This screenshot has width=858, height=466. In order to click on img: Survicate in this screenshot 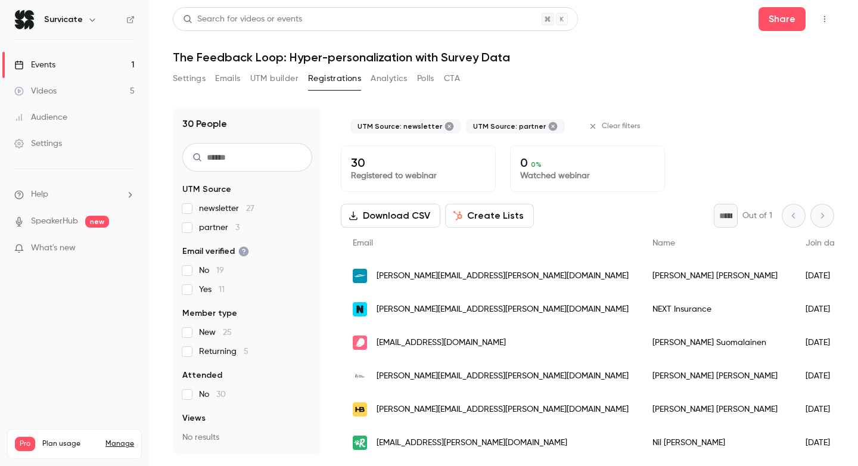, I will do `click(24, 20)`.